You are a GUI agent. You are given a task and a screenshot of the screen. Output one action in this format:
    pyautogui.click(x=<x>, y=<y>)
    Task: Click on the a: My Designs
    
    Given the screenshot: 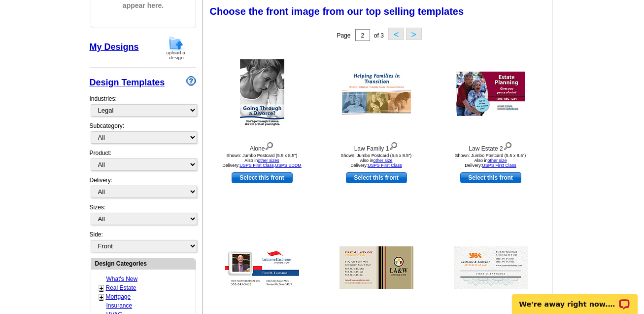 What is the action you would take?
    pyautogui.click(x=114, y=47)
    